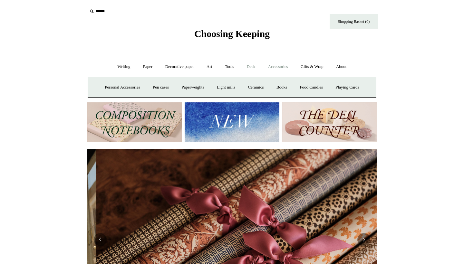 This screenshot has width=464, height=264. I want to click on a: Personal Accessories, so click(122, 87).